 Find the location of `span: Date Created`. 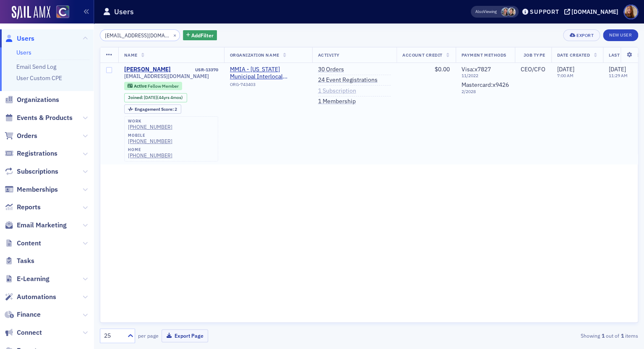

span: Date Created is located at coordinates (574, 55).